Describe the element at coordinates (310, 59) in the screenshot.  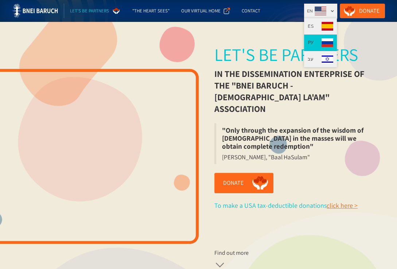
I see `div: עב` at that location.